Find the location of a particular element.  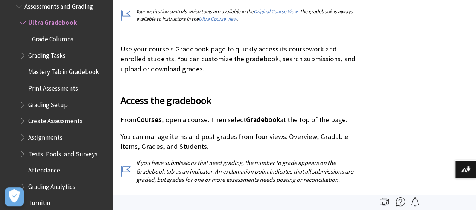

span: Tests, Pools, and Surveys is located at coordinates (62, 153).